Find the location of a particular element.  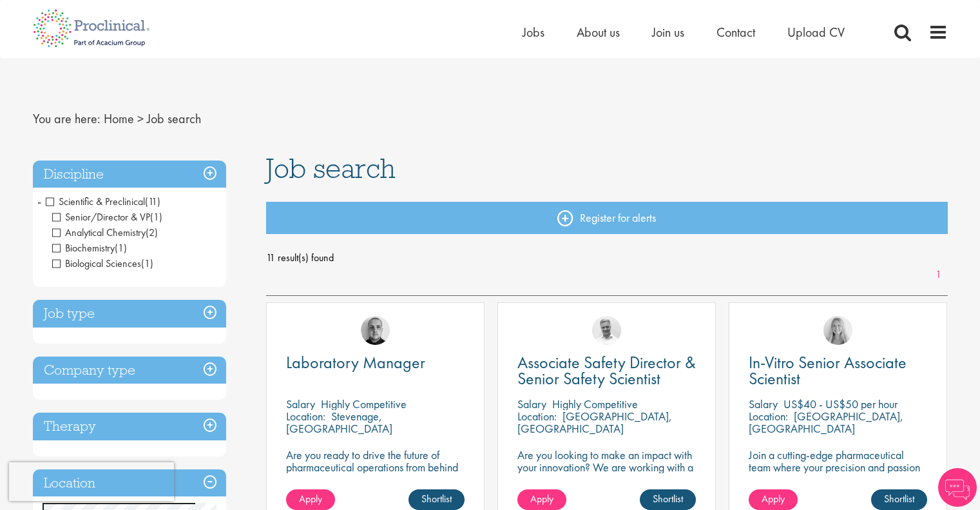

p: Are you looking to make an impact with your innovation? We are working with a well-established ph... is located at coordinates (606, 479).